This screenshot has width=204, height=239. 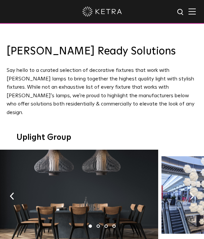 What do you see at coordinates (192, 196) in the screenshot?
I see `img: arrow-right-black.svg` at bounding box center [192, 196].